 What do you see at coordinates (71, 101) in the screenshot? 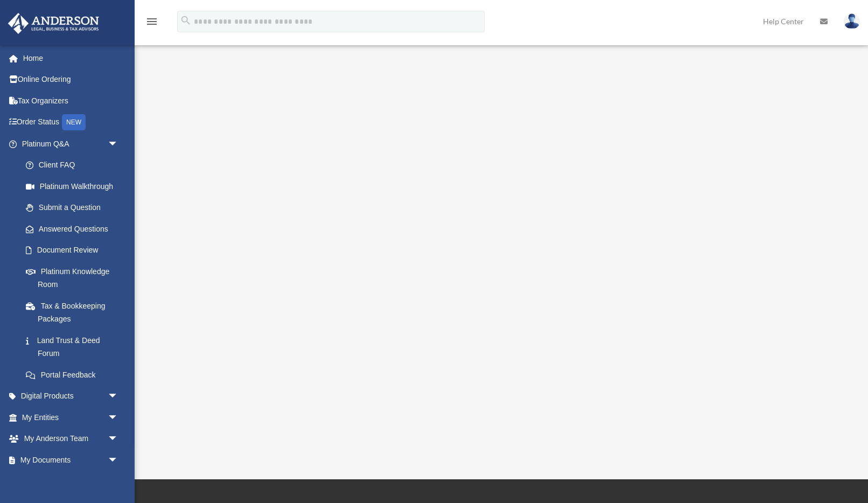
I see `a: Tax Organizers` at bounding box center [71, 101].